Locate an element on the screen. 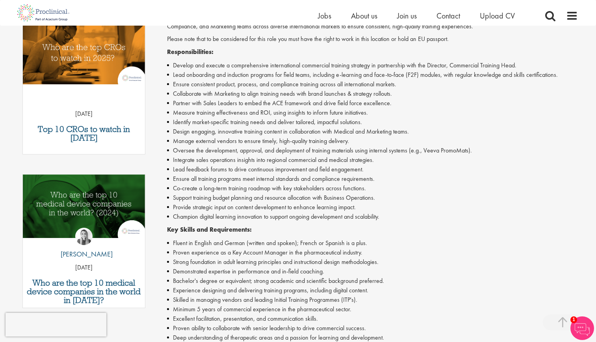 The height and width of the screenshot is (342, 596). a: Jobs is located at coordinates (325, 16).